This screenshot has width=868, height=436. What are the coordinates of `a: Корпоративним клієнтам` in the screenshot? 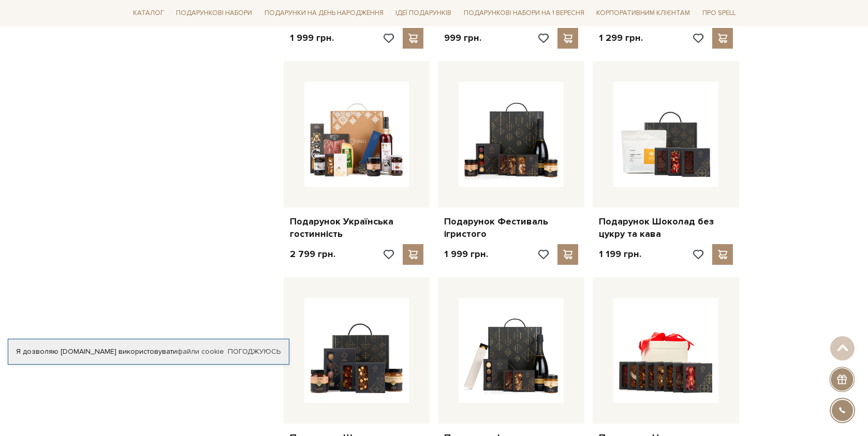 It's located at (642, 13).